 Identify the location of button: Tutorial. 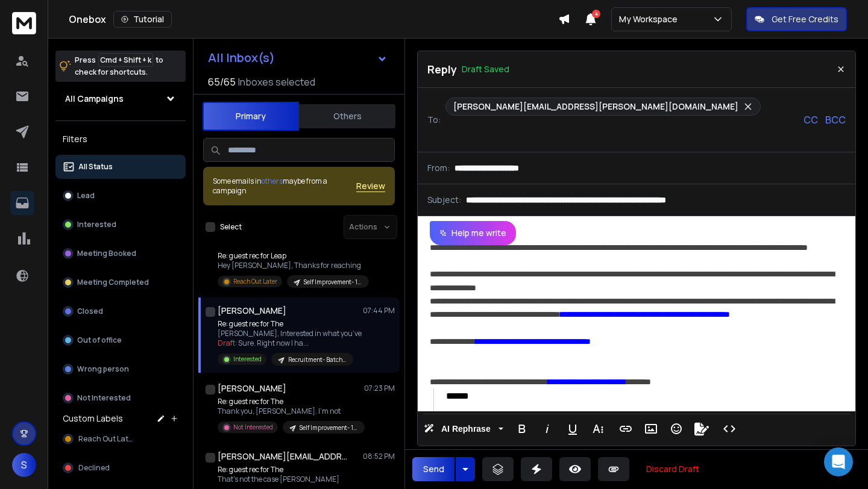
(142, 19).